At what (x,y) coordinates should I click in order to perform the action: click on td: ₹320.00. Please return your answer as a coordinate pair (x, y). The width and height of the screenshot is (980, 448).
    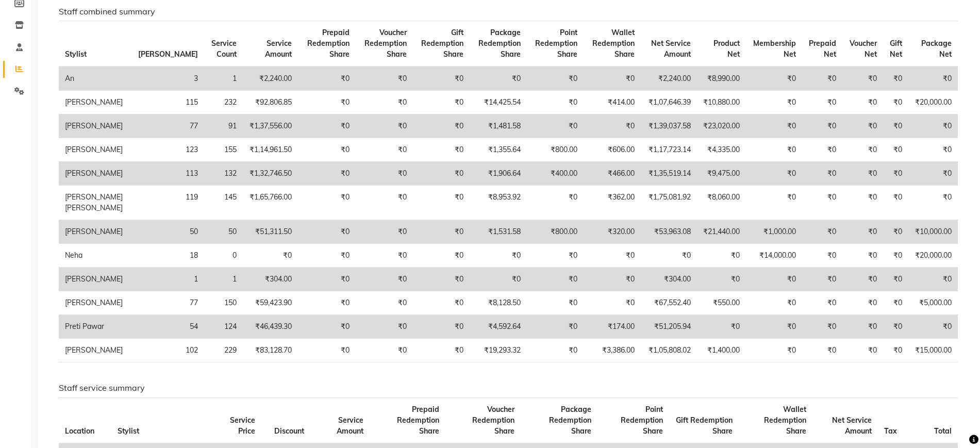
    Looking at the image, I should click on (612, 232).